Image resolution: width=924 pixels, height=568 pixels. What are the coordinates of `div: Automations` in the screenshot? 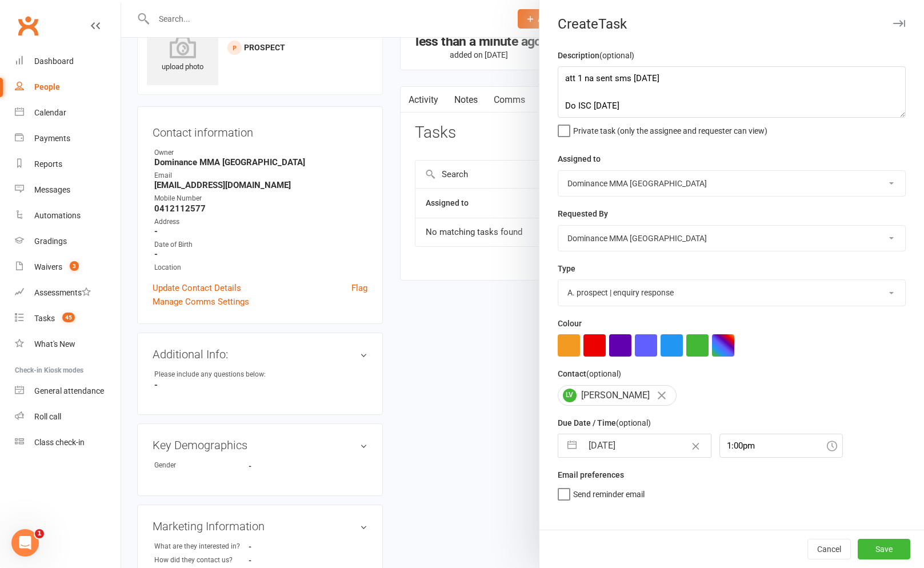 It's located at (57, 215).